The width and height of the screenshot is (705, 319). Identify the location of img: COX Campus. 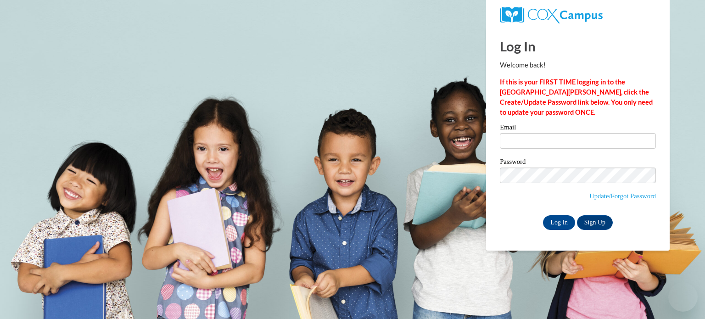
(551, 15).